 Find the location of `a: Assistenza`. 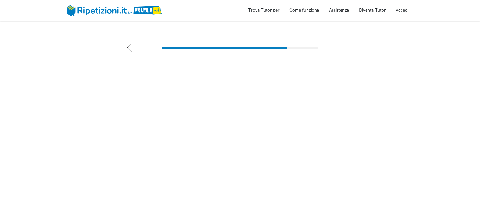

a: Assistenza is located at coordinates (339, 10).